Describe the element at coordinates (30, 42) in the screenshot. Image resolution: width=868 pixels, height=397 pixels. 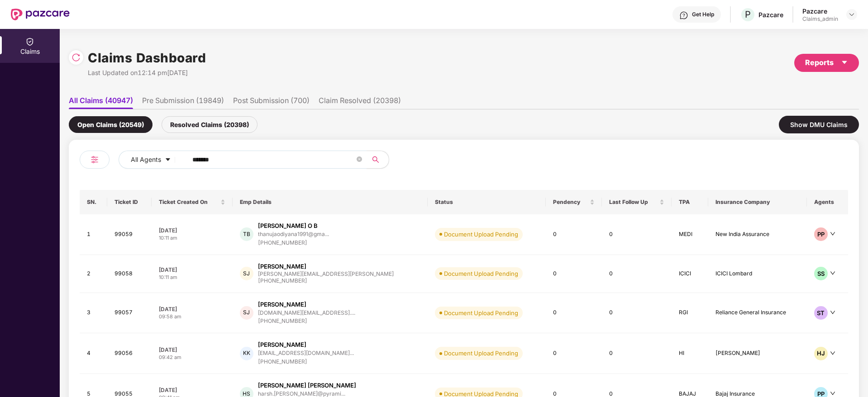
I see `img: svg+xml;base64,PHN2ZyBpZD0iQ2xhaW0iIHhtbG5zPSJodHRwOi8vd3d3LnczLm9yZy8yMDAwL3N2ZyIgd2lkdGg9IjIwIi...` at that location.